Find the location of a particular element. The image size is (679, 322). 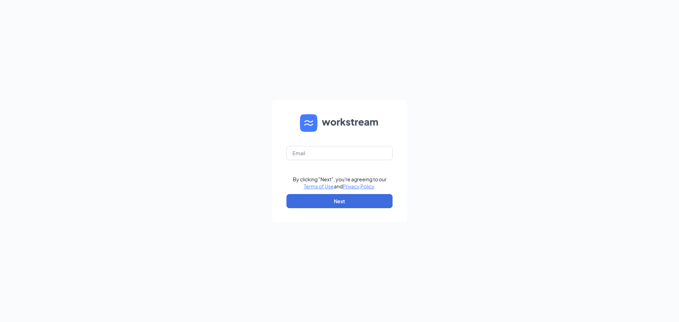

div: By clicking "Next", you're agreeing to our and . is located at coordinates (340, 183).